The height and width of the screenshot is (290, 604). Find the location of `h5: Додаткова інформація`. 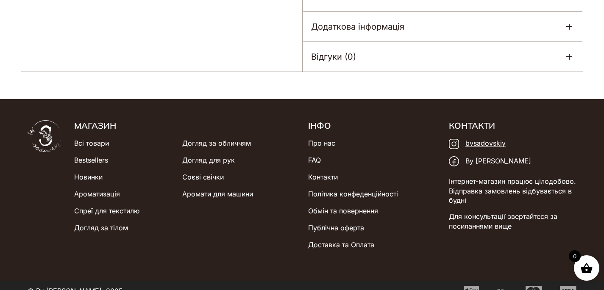

h5: Додаткова інформація is located at coordinates (357, 27).